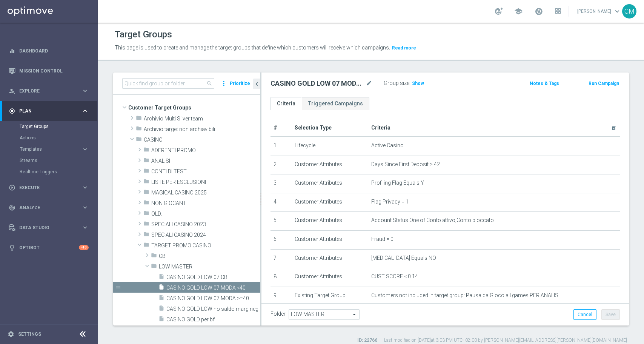  What do you see at coordinates (213, 287) in the screenshot?
I see `span: CASINO GOLD LOW 07 MODA &lt;40` at bounding box center [213, 287].